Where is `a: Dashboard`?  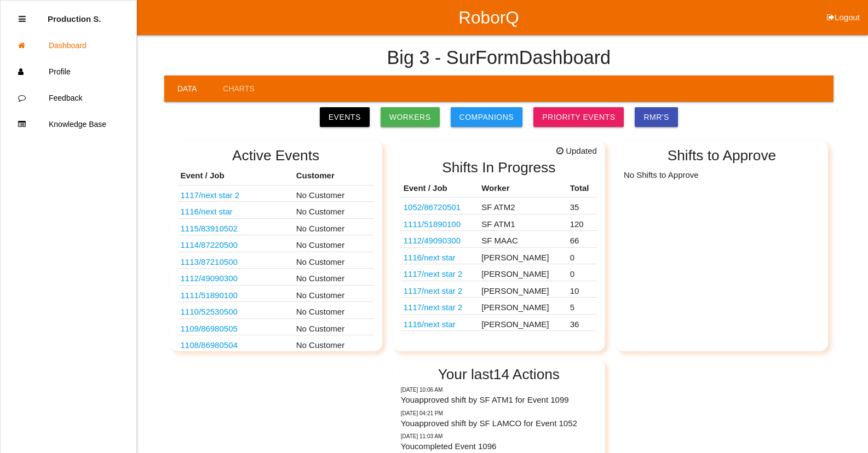 a: Dashboard is located at coordinates (69, 46).